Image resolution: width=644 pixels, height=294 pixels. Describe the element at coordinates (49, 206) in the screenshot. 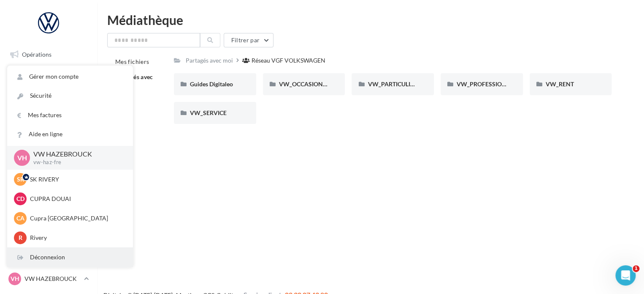

I see `a: PLV et print personnalisable` at that location.